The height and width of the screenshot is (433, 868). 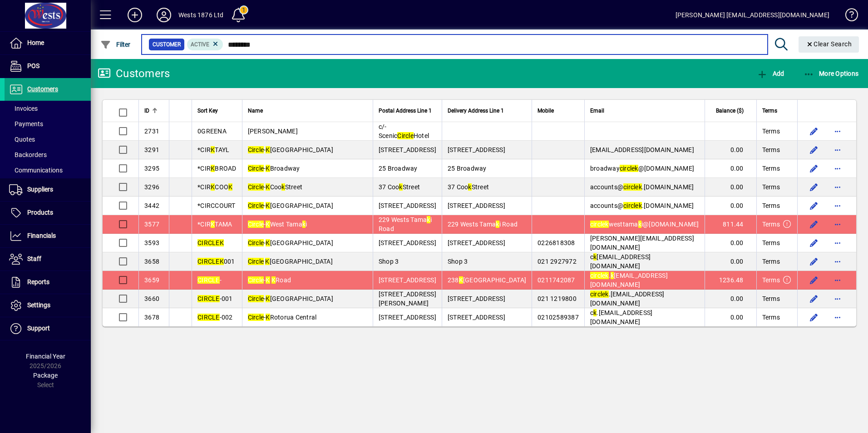 What do you see at coordinates (40, 213) in the screenshot?
I see `span: Products` at bounding box center [40, 213].